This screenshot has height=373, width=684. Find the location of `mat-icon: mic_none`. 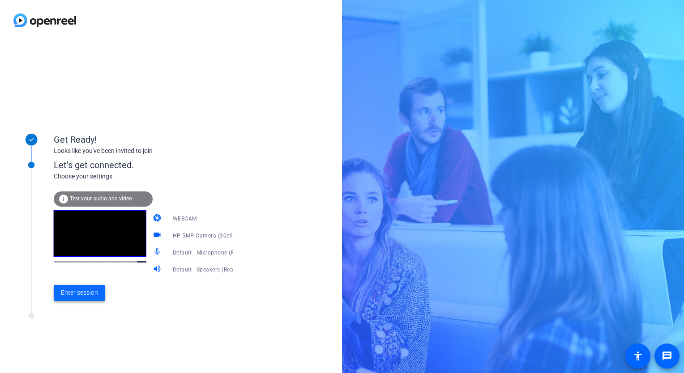

mat-icon: mic_none is located at coordinates (158, 253).